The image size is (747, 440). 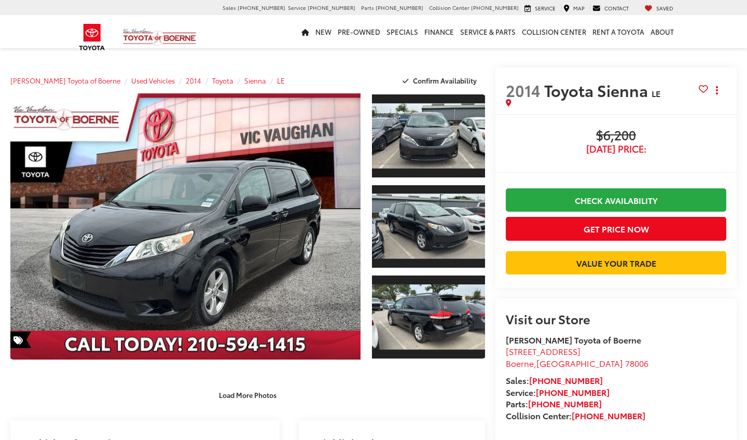 I want to click on span: dropdown dots, so click(x=717, y=90).